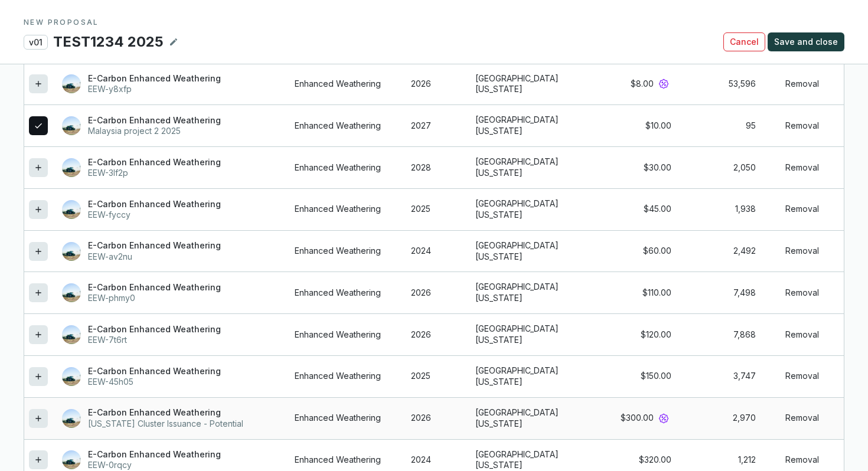  I want to click on p: EEW-0rqcy, so click(154, 465).